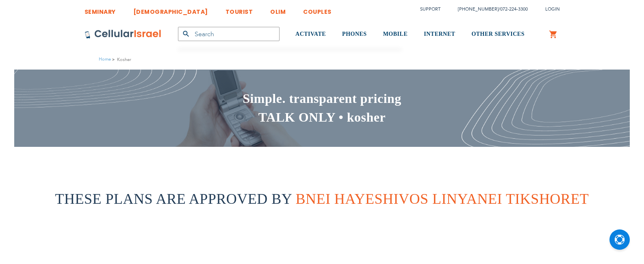 The width and height of the screenshot is (644, 264). Describe the element at coordinates (105, 59) in the screenshot. I see `a: Home` at that location.